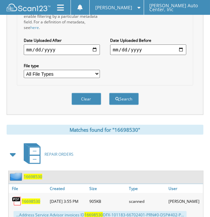 The width and height of the screenshot is (210, 217). I want to click on label: Date Uploaded After, so click(62, 40).